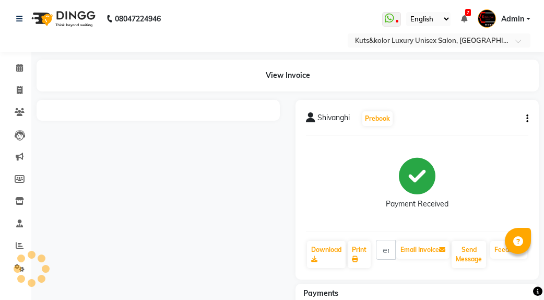  I want to click on span: 7, so click(468, 13).